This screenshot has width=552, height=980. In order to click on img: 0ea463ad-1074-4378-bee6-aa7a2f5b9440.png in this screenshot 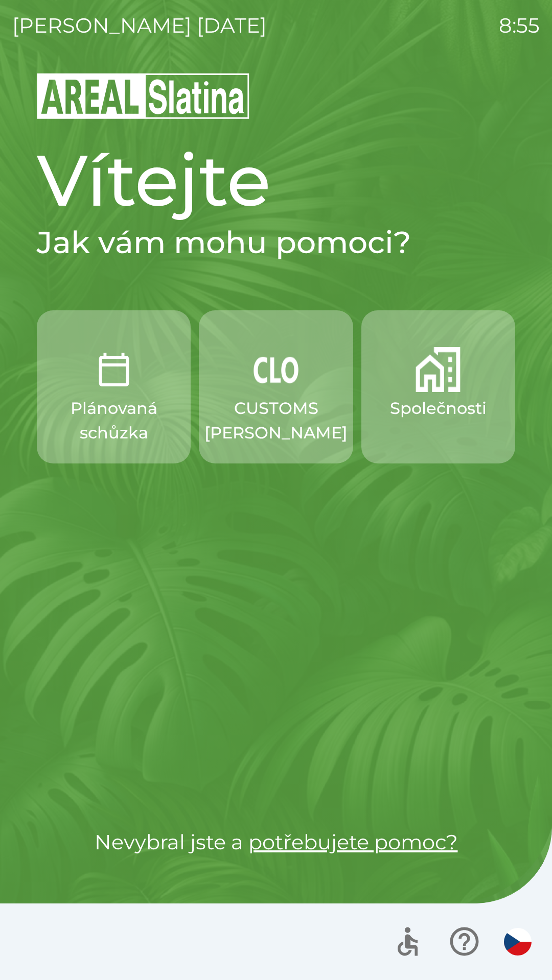, I will do `click(114, 370)`.